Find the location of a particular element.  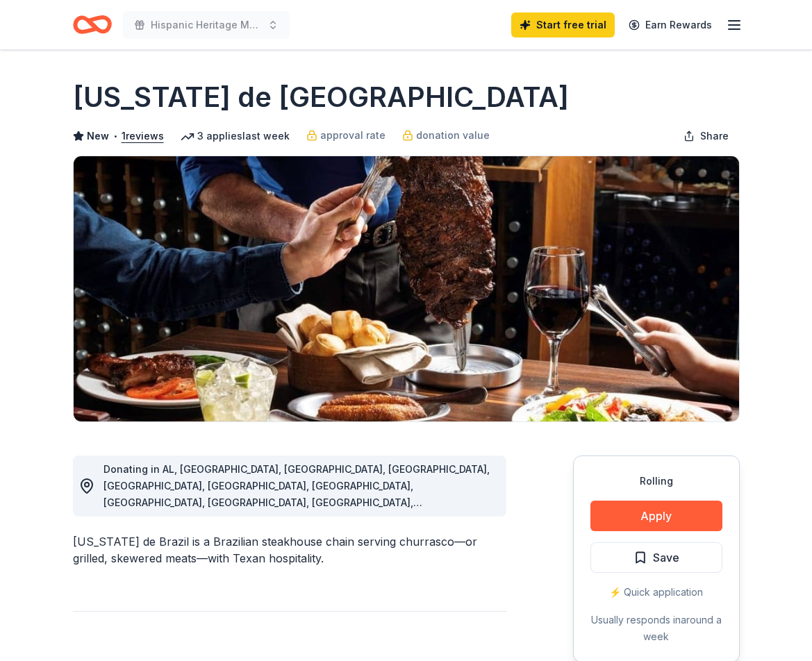

span: donation value is located at coordinates (452, 135).